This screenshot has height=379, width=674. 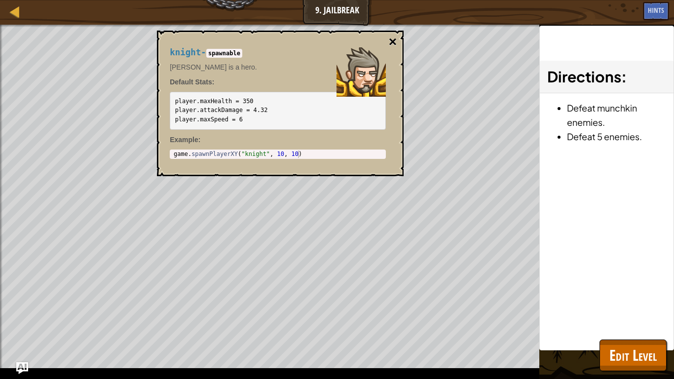 What do you see at coordinates (185, 52) in the screenshot?
I see `span: knight` at bounding box center [185, 52].